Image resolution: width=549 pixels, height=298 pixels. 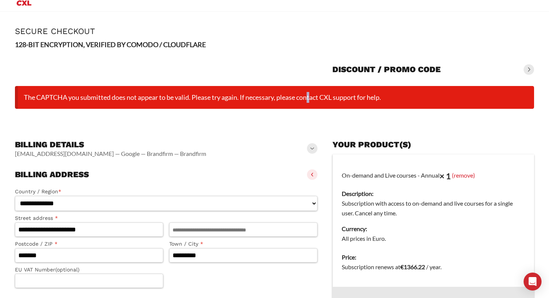 I want to click on label: EU VAT Number, so click(x=89, y=269).